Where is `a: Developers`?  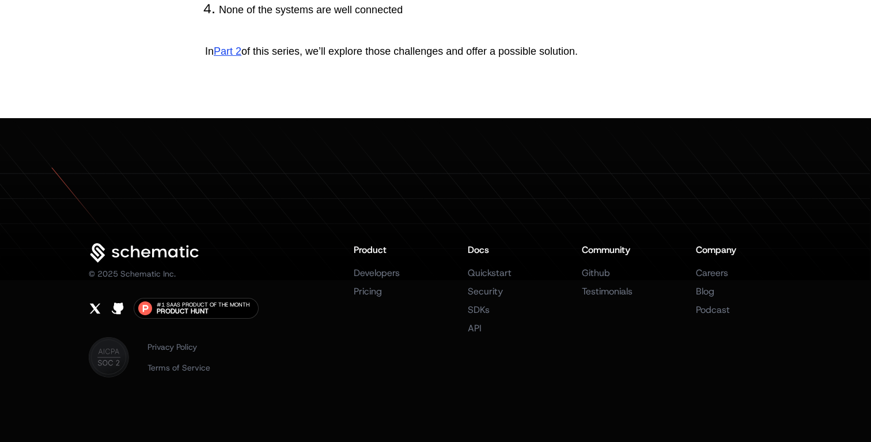
a: Developers is located at coordinates (377, 272).